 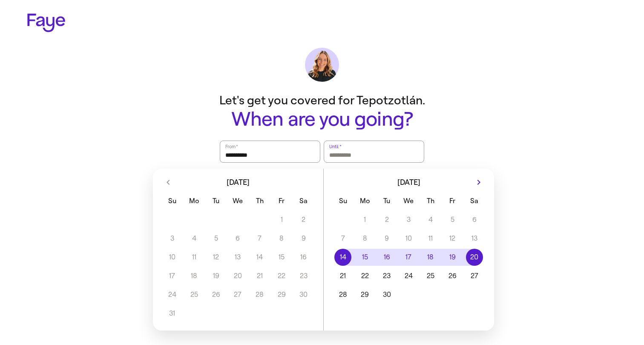 What do you see at coordinates (343, 276) in the screenshot?
I see `button: 21` at bounding box center [343, 276].